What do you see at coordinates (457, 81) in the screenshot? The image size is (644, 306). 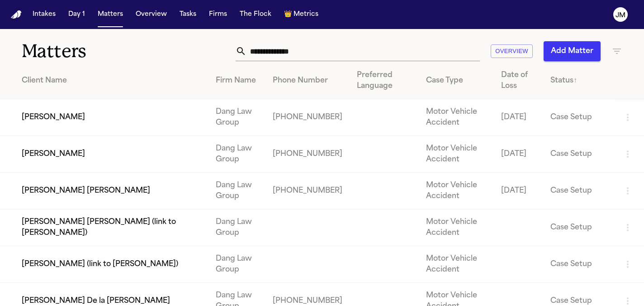 I see `div: Case Type` at bounding box center [457, 81].